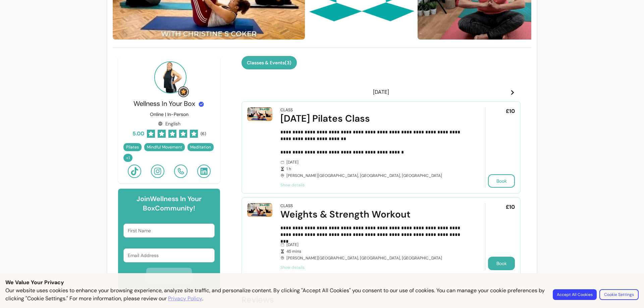  What do you see at coordinates (200, 147) in the screenshot?
I see `span: Meditation` at bounding box center [200, 147].